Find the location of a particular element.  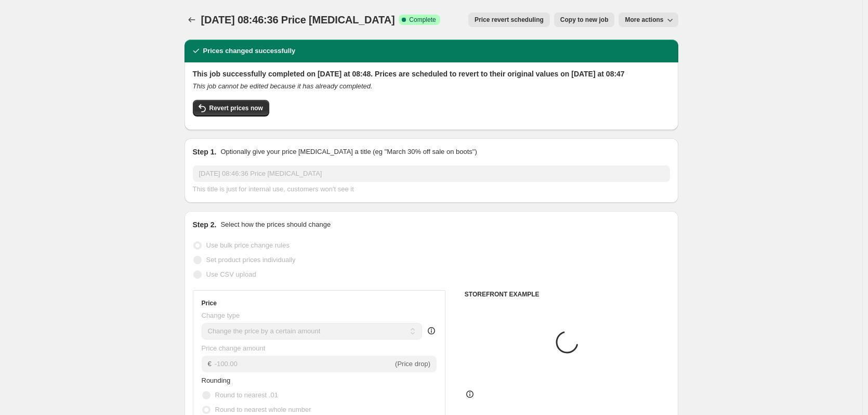

h3: Price is located at coordinates (209, 303).